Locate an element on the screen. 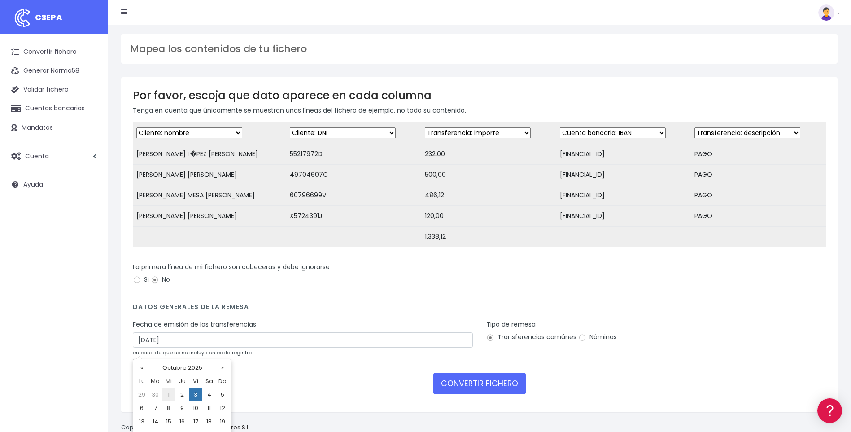 The height and width of the screenshot is (432, 851). td: 60796699V is located at coordinates (354, 196).